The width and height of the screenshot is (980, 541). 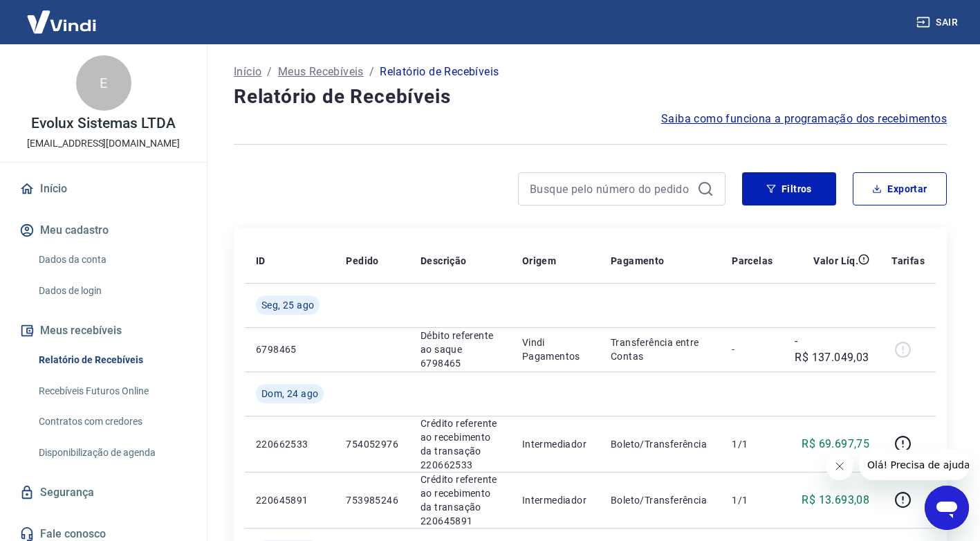 I want to click on a: Meus Recebíveis, so click(x=320, y=72).